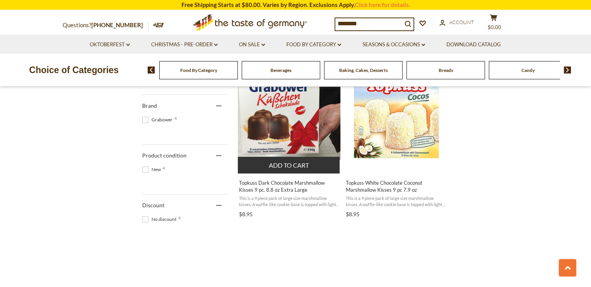 This screenshot has height=287, width=591. What do you see at coordinates (363, 70) in the screenshot?
I see `a: Baking, Cakes, Desserts` at bounding box center [363, 70].